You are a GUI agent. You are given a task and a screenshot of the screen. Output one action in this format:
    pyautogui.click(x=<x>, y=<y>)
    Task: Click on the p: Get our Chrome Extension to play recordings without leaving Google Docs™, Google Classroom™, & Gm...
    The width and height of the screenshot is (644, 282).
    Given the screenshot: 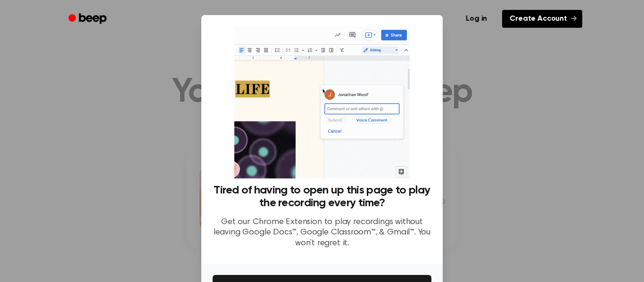 What is the action you would take?
    pyautogui.click(x=322, y=233)
    